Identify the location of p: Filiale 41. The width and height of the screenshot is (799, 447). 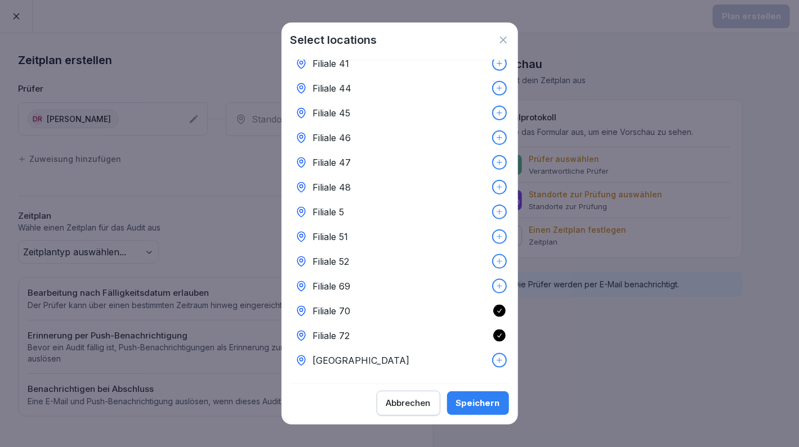
(331, 64).